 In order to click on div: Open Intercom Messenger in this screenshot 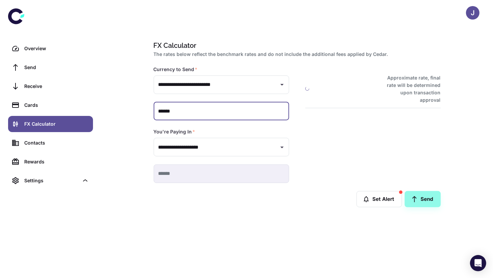, I will do `click(479, 263)`.